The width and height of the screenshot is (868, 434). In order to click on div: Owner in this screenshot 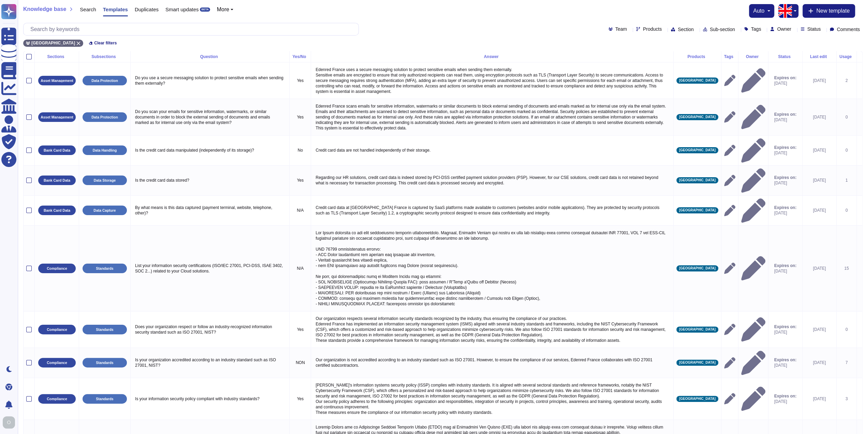, I will do `click(753, 56)`.